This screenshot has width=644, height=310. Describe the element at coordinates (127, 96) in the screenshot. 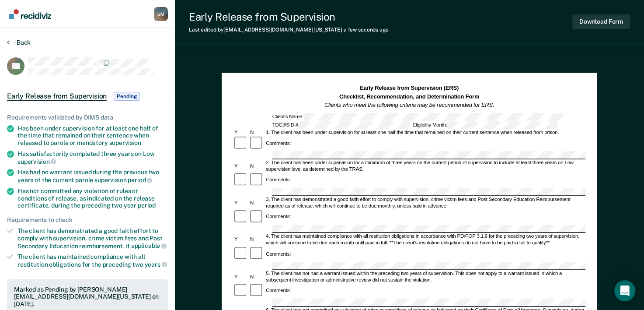

I see `span: Pending` at that location.